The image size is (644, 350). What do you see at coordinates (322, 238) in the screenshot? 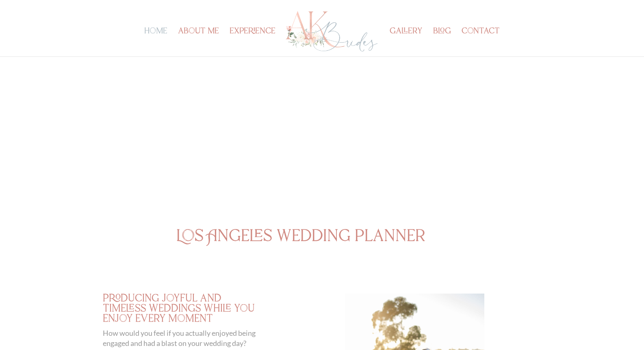
I see `h1: Los Angeles wedding planner` at bounding box center [322, 238].